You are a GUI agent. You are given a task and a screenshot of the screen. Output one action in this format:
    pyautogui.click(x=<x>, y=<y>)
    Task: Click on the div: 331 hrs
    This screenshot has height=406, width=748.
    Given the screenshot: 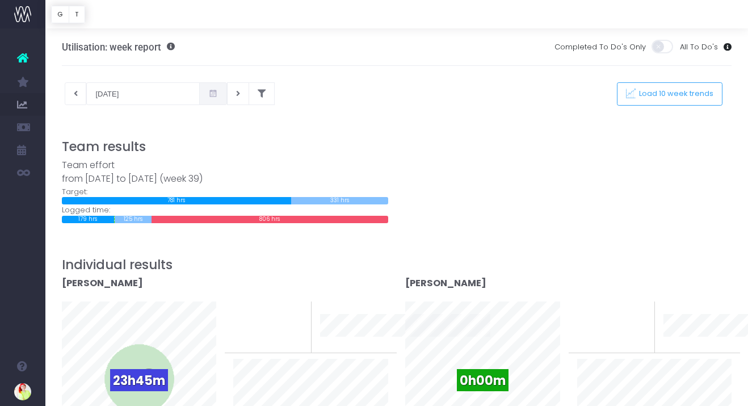 What is the action you would take?
    pyautogui.click(x=339, y=200)
    